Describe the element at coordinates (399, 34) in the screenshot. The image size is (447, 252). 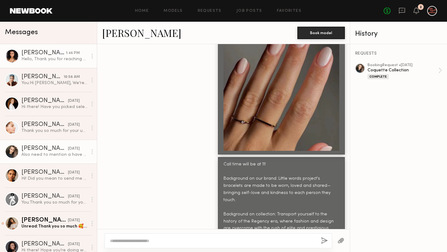
I see `div: History` at that location.